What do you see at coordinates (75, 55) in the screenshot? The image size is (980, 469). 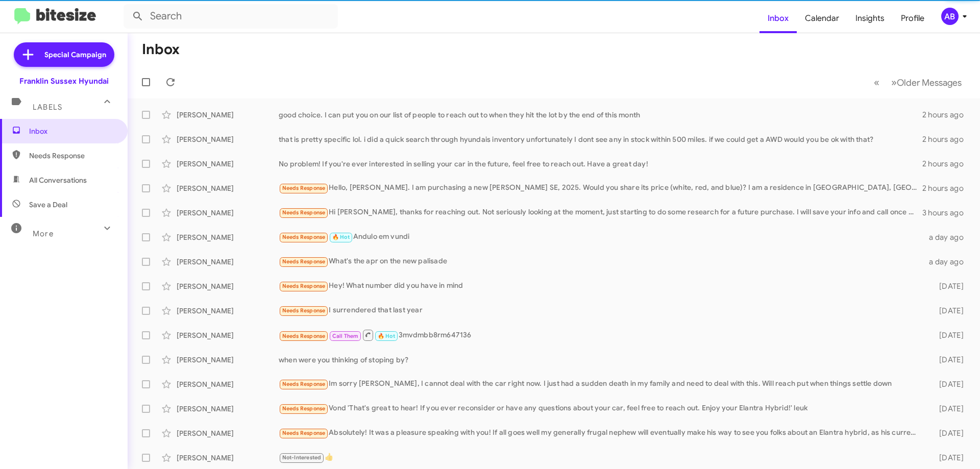 I see `span: Special Campaign` at bounding box center [75, 55].